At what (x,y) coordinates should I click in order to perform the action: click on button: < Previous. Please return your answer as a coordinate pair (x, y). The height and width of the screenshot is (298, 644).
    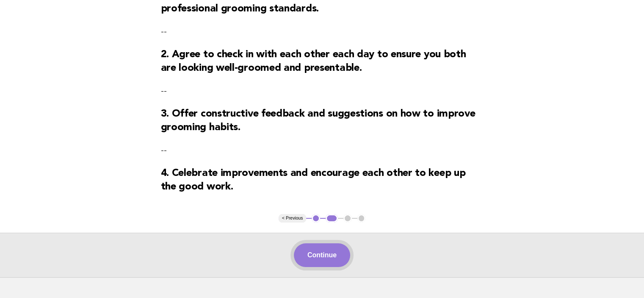
    Looking at the image, I should click on (292, 218).